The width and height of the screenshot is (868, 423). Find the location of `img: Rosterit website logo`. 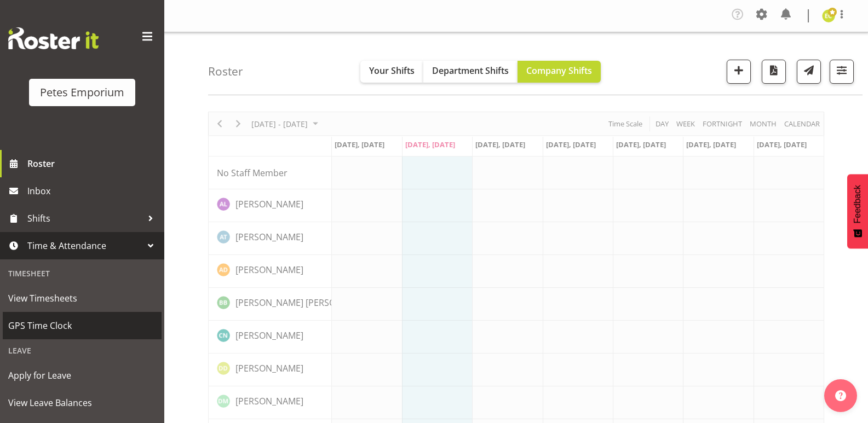

img: Rosterit website logo is located at coordinates (53, 39).